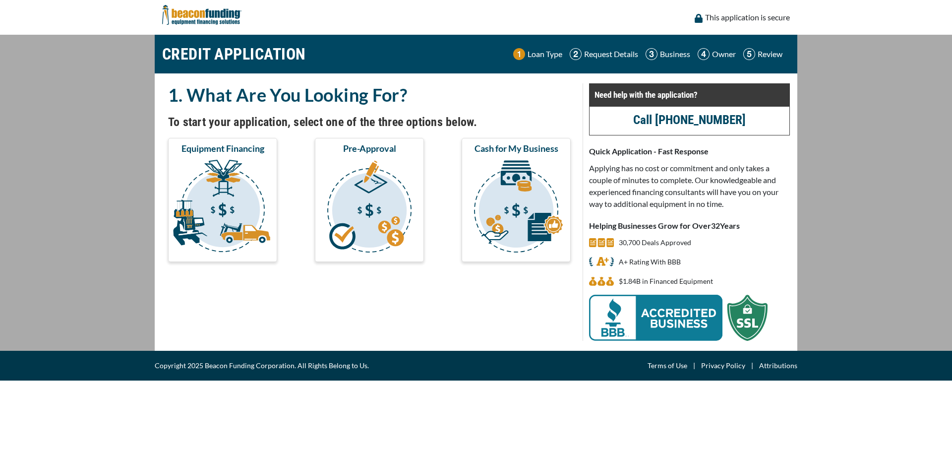 Image resolution: width=952 pixels, height=456 pixels. I want to click on h4: To start your application, select one of the three options below., so click(369, 122).